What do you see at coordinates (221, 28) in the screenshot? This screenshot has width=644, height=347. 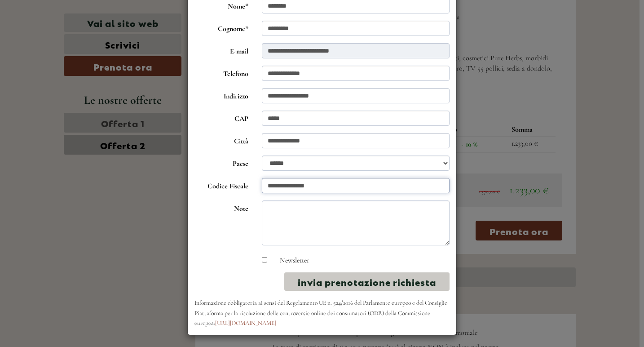 I see `label: Cognome*` at bounding box center [221, 28].